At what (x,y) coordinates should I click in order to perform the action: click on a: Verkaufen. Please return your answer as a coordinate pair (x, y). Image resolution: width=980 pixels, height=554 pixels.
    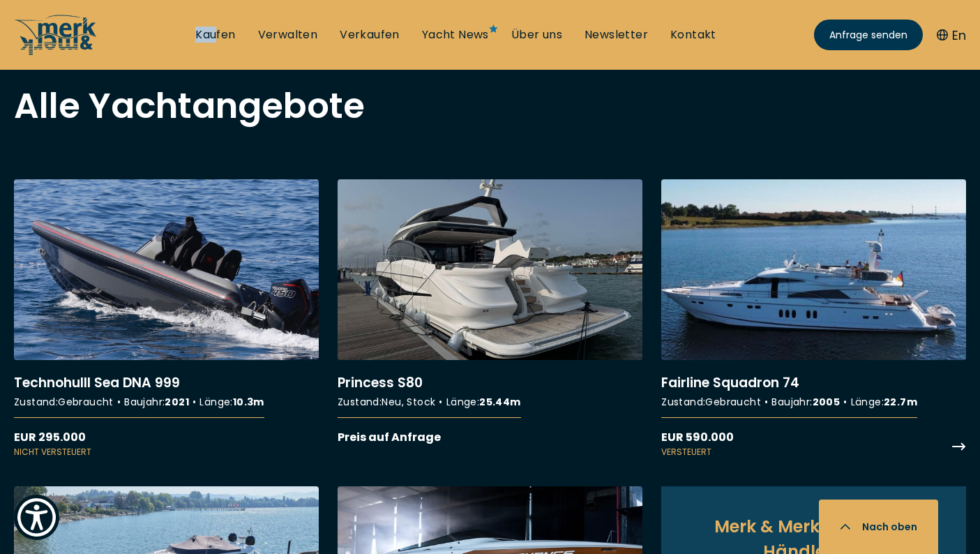
    Looking at the image, I should click on (370, 35).